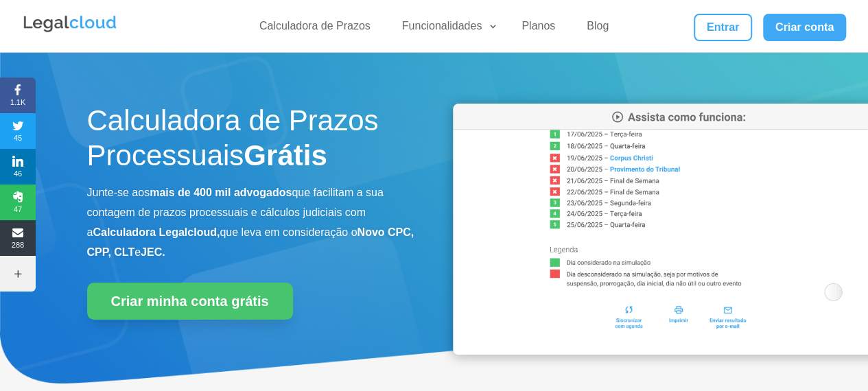 Image resolution: width=868 pixels, height=391 pixels. What do you see at coordinates (251, 222) in the screenshot?
I see `p: Junte-se aos que facilitam a sua contagem de prazos processuais e cálculos judiciais com a que le...` at bounding box center [251, 222].